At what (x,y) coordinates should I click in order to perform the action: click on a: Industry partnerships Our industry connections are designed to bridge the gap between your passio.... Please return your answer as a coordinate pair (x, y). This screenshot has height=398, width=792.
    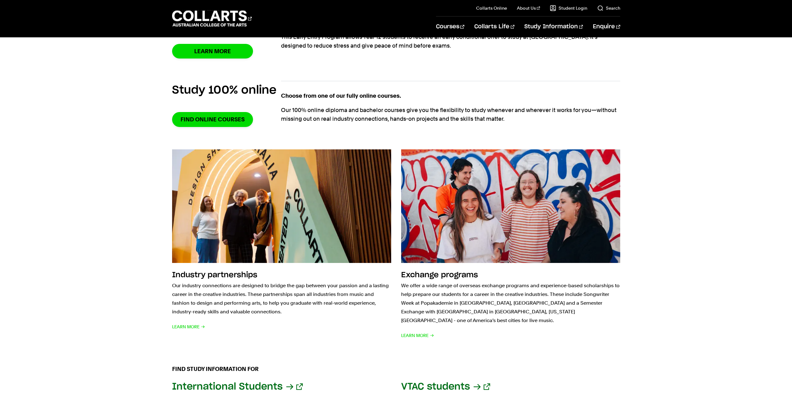
    Looking at the image, I should click on (282, 245).